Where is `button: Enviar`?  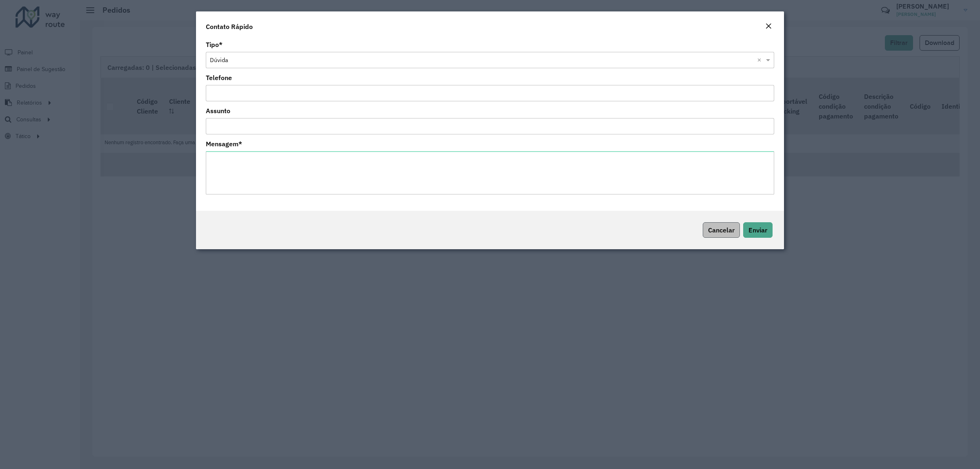
button: Enviar is located at coordinates (758, 230).